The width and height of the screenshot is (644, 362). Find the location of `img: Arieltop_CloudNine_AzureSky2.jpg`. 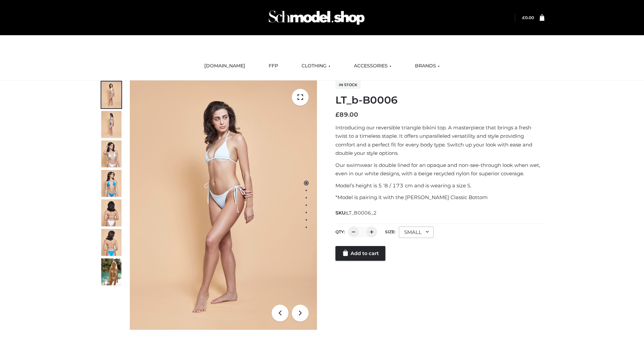

img: Arieltop_CloudNine_AzureSky2.jpg is located at coordinates (111, 272).